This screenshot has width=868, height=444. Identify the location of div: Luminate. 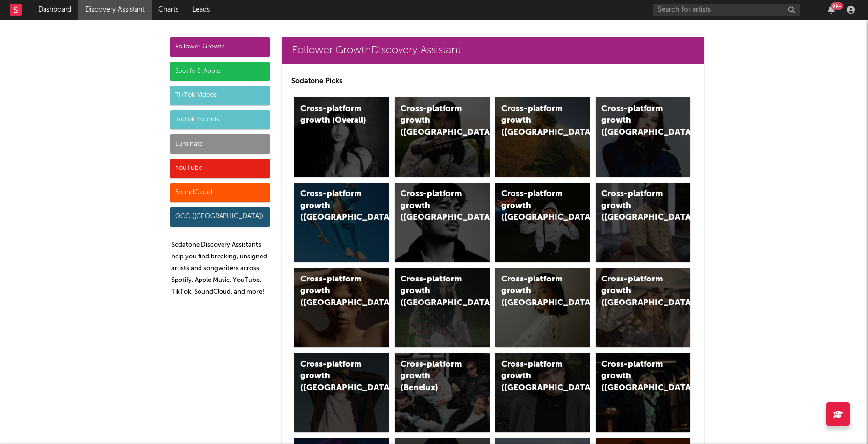
(220, 144).